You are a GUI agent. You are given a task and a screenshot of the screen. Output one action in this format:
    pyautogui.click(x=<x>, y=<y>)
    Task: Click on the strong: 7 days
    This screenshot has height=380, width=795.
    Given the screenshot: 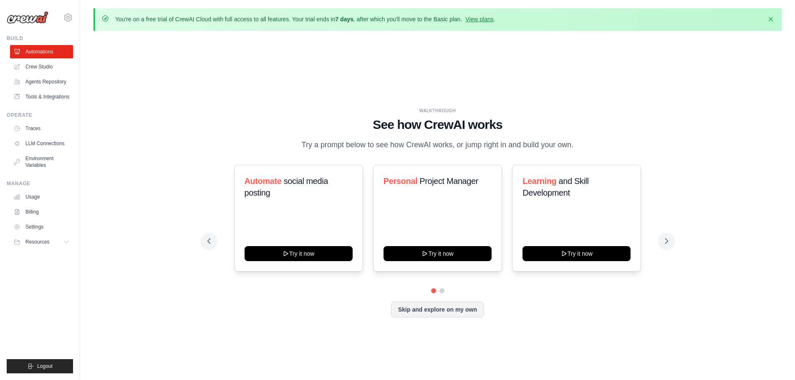 What is the action you would take?
    pyautogui.click(x=344, y=19)
    